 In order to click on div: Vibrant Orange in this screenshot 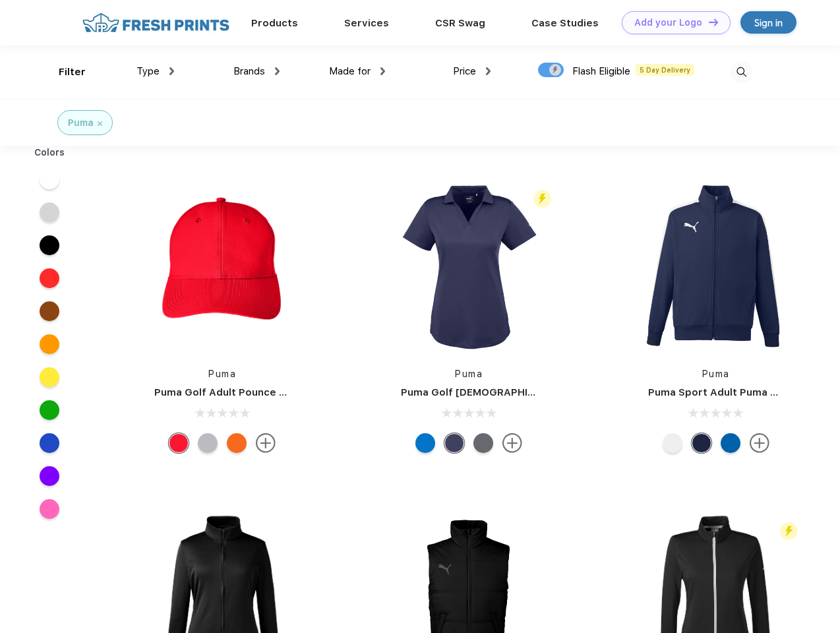, I will do `click(237, 443)`.